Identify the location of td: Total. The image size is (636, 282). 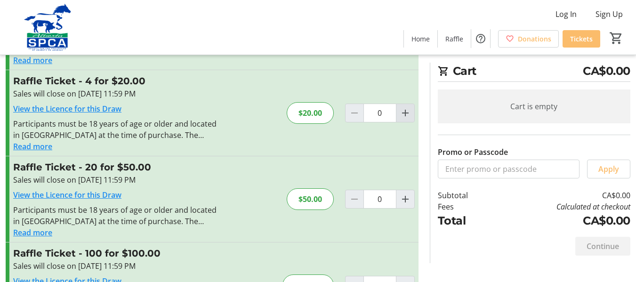
(466, 221).